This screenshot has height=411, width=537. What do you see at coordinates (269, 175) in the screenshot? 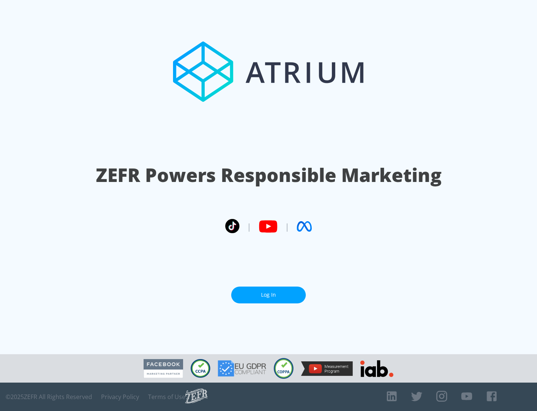
I see `h1: ZEFR Powers Responsible Marketing` at bounding box center [269, 175].